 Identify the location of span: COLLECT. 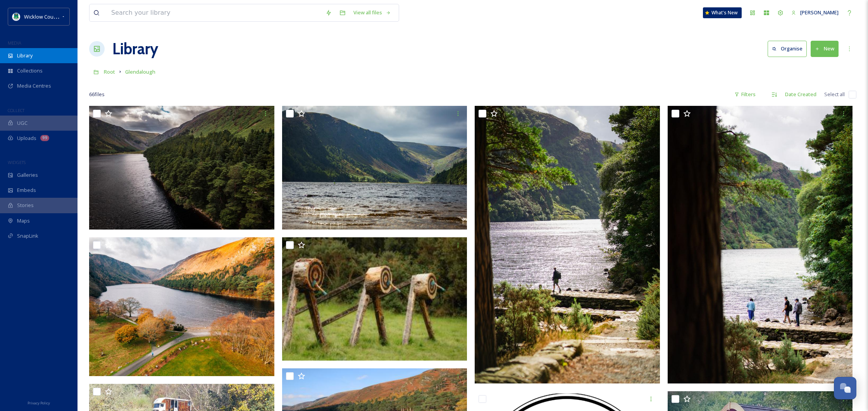
(16, 110).